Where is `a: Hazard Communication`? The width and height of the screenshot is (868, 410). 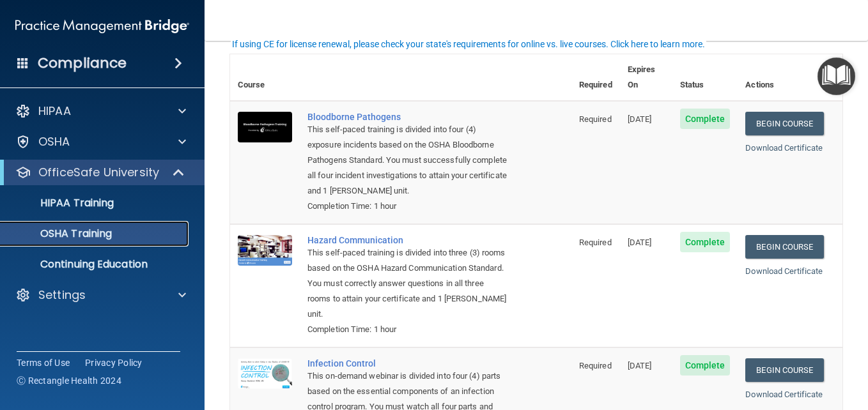
a: Hazard Communication is located at coordinates (407, 241).